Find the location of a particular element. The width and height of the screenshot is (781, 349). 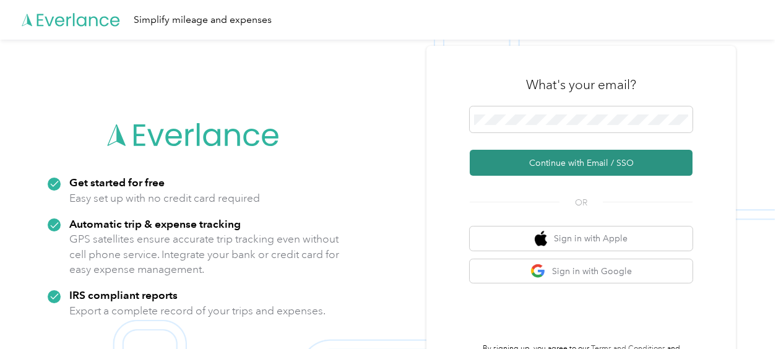

button: Continue with Email / SSO is located at coordinates (581, 163).